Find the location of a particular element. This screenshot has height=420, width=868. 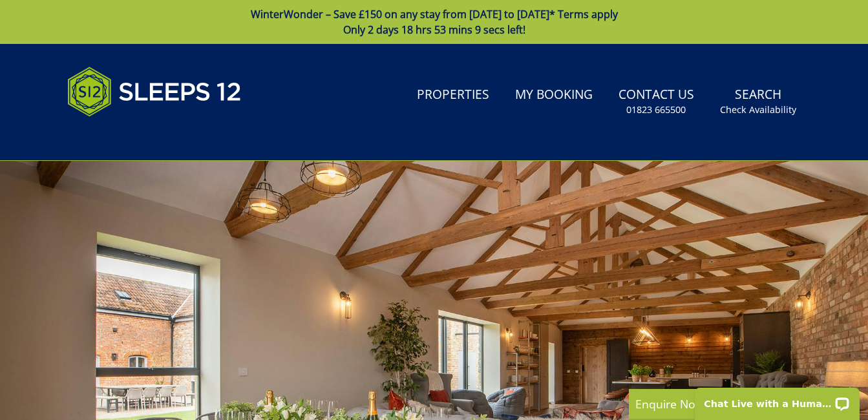

span: Only 2 days 18 hrs 53 mins 9 secs left! is located at coordinates (434, 30).